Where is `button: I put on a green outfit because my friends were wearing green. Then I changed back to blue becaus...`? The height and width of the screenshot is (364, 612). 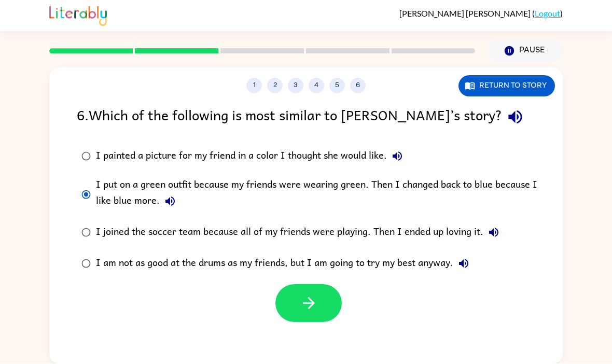
button: I put on a green outfit because my friends were wearing green. Then I changed back to blue becaus... is located at coordinates (170, 202).